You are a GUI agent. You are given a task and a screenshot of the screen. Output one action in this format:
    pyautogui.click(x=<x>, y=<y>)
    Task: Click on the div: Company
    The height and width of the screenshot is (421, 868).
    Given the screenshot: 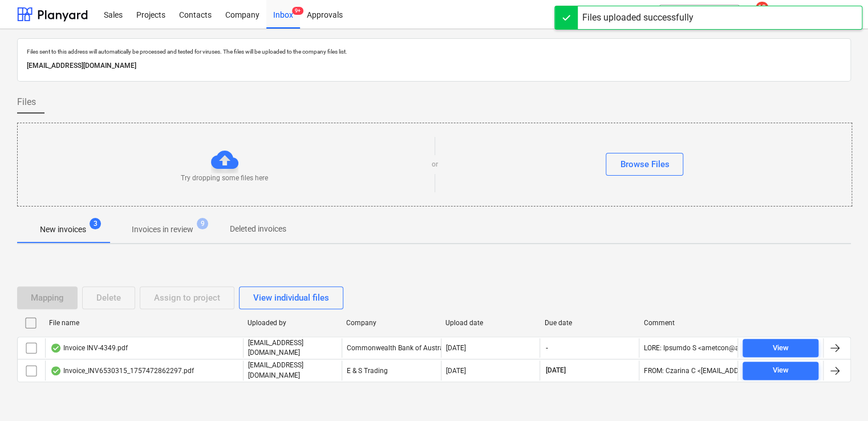 What is the action you would take?
    pyautogui.click(x=391, y=323)
    